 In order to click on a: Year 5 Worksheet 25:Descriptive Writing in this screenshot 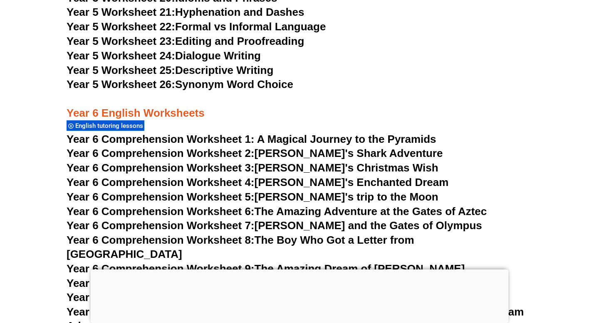, I will do `click(170, 70)`.